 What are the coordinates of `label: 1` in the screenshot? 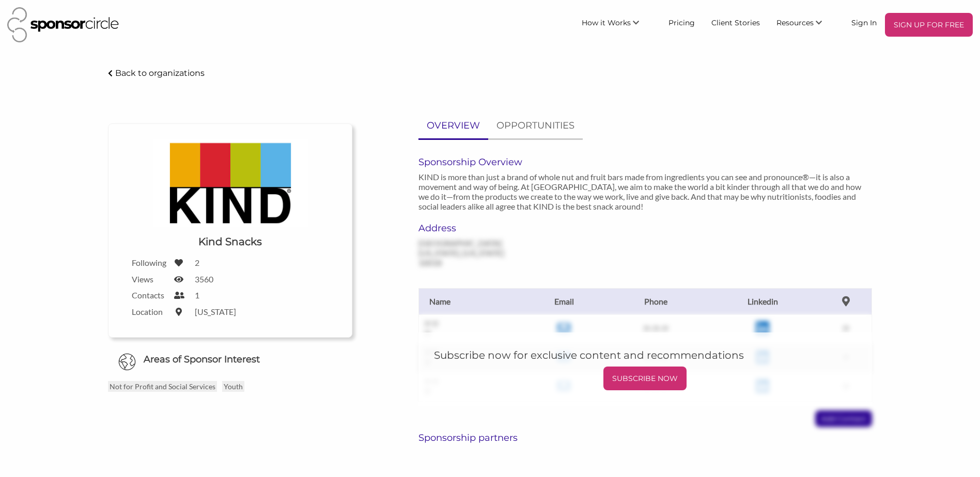 It's located at (197, 295).